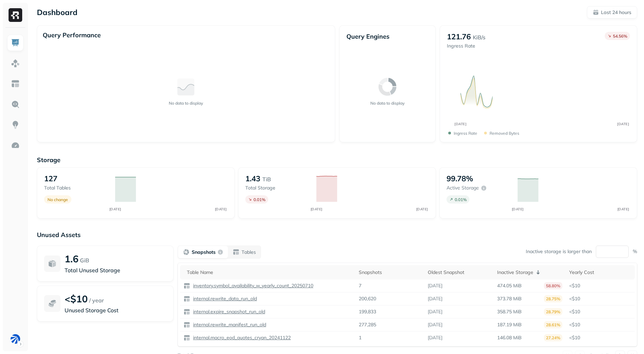 The width and height of the screenshot is (644, 354). Describe the element at coordinates (509, 298) in the screenshot. I see `p: 373.78 MiB` at that location.